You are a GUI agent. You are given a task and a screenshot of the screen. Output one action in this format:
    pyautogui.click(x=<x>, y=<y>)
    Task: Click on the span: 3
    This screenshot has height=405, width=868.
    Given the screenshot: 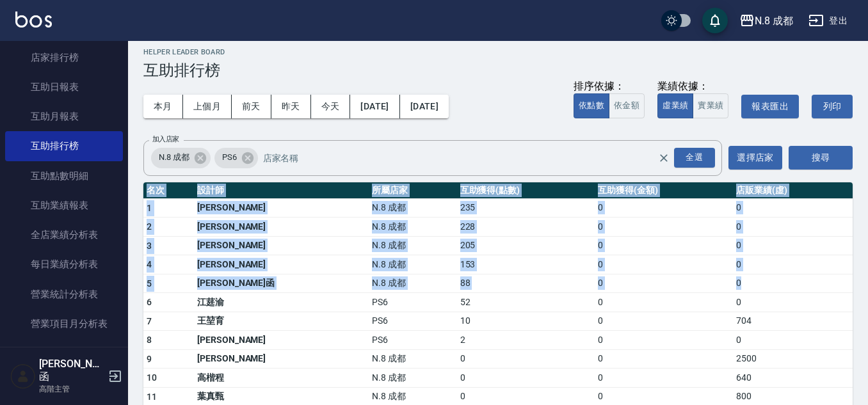 What is the action you would take?
    pyautogui.click(x=149, y=246)
    